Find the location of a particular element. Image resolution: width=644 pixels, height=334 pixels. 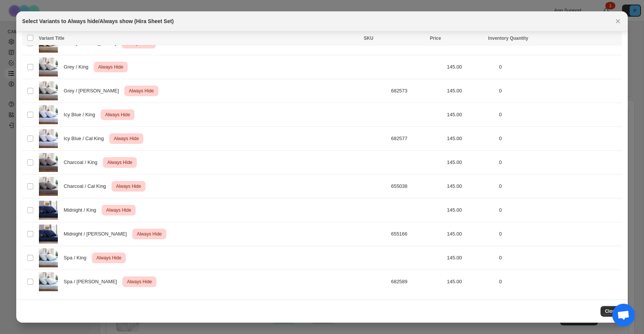

td: 682589 is located at coordinates (417, 281).